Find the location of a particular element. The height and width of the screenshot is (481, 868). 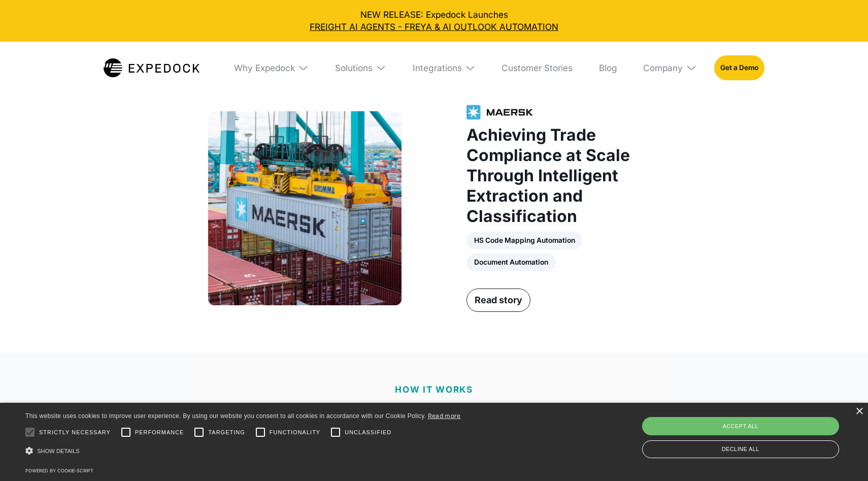

strong: Achieving Trade Compliance at Scale Through Intelligent Extraction and Classification is located at coordinates (548, 175).